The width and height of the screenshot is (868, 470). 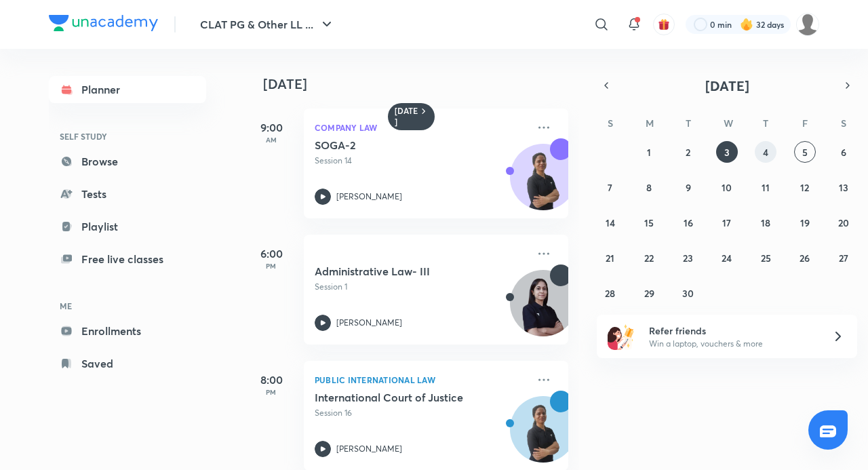 I want to click on a: Planner, so click(x=127, y=90).